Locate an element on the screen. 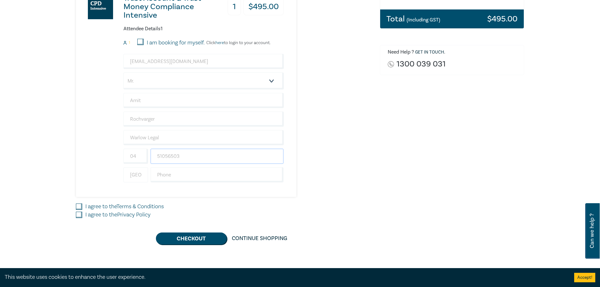  a: 1300 039 031 is located at coordinates (421, 64).